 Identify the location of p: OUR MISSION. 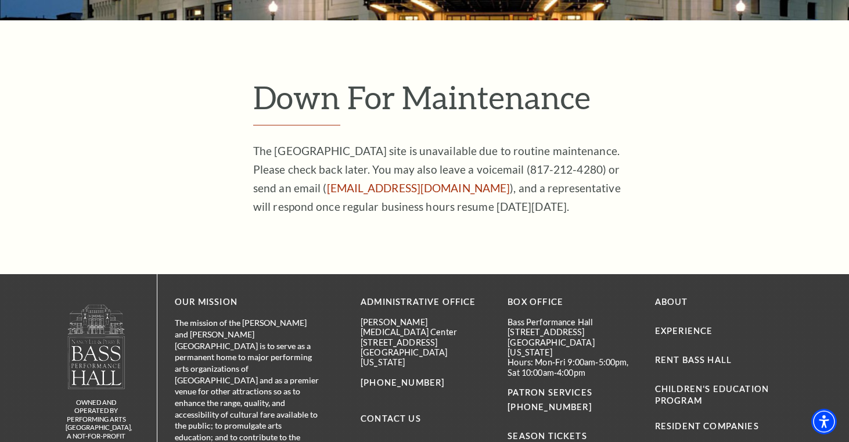
(247, 302).